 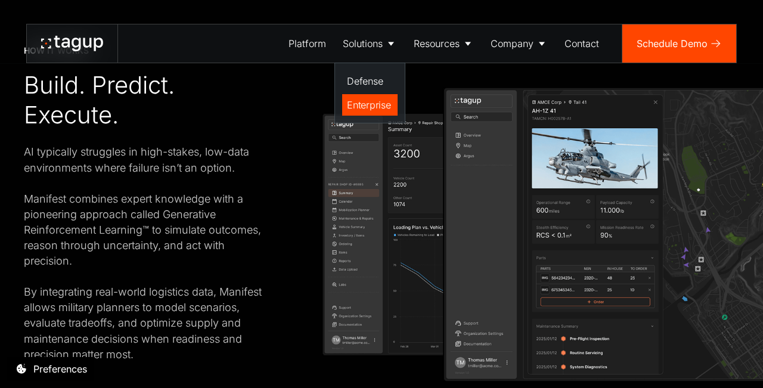 I want to click on a: Schedule Demo, so click(x=679, y=44).